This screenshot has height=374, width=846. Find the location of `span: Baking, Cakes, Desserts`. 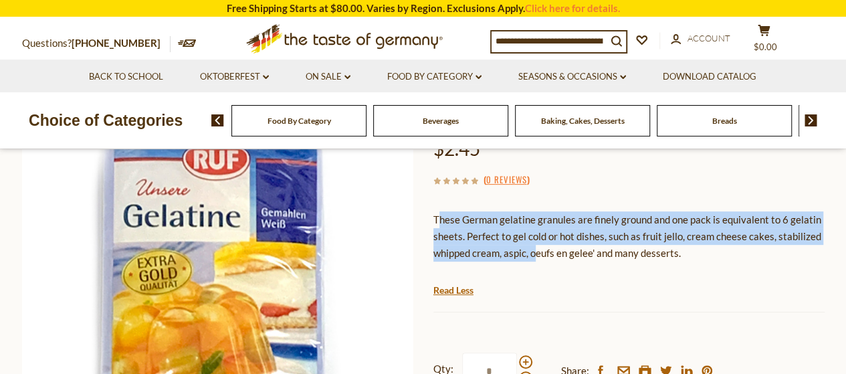

span: Baking, Cakes, Desserts is located at coordinates (582, 120).